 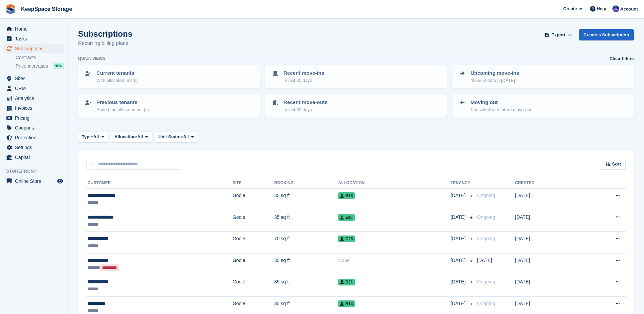 What do you see at coordinates (126, 137) in the screenshot?
I see `span: Allocation:` at bounding box center [126, 137].